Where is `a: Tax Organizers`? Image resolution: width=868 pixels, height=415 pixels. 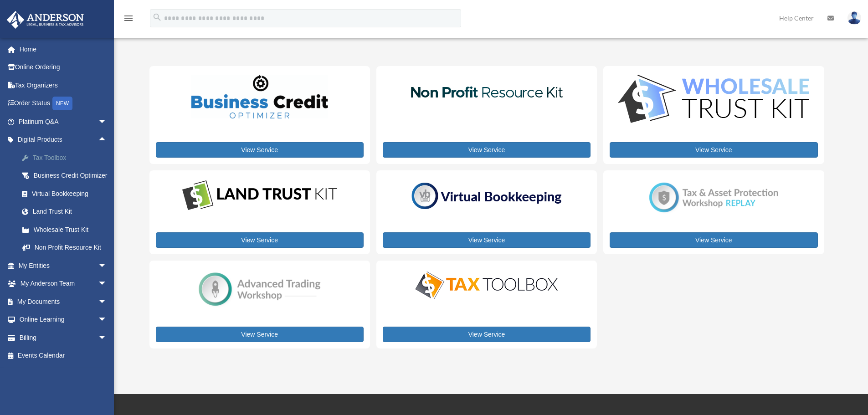
a: Tax Organizers is located at coordinates (64, 85).